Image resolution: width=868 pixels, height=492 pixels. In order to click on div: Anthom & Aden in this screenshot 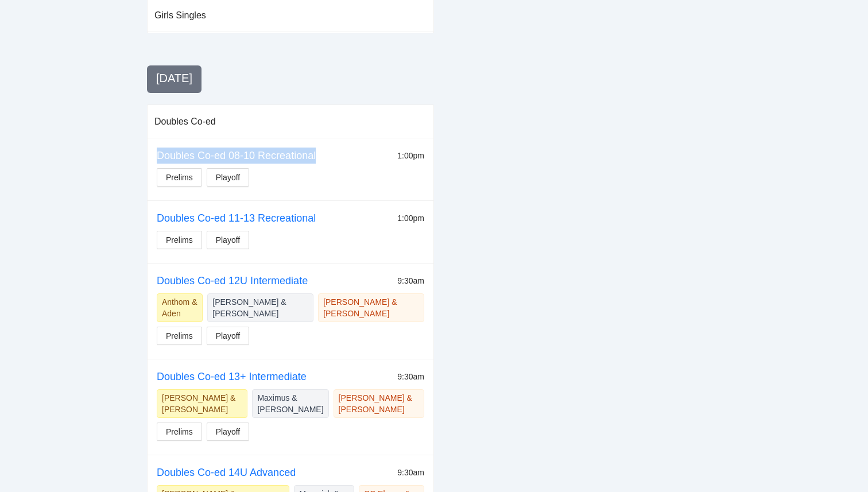, I will do `click(179, 308)`.